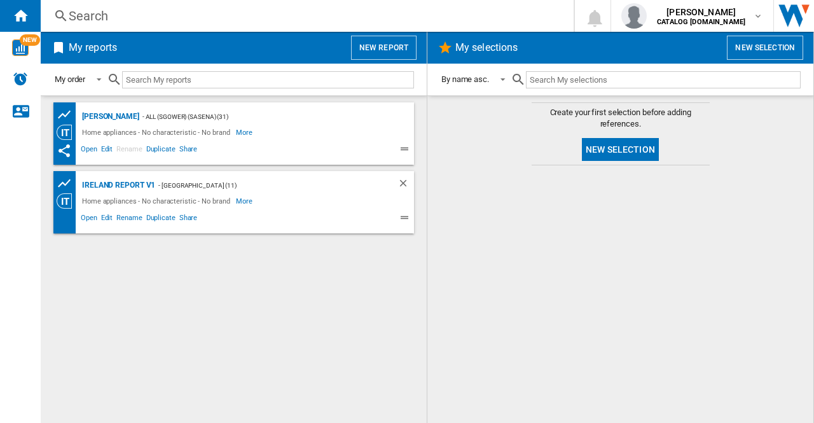  Describe the element at coordinates (70, 79) in the screenshot. I see `div: My order` at that location.